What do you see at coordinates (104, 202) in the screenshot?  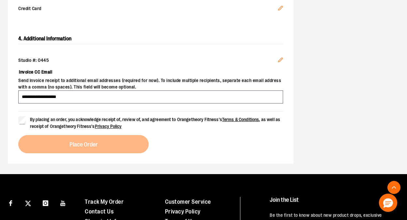 I see `a: Track My Order` at bounding box center [104, 202].